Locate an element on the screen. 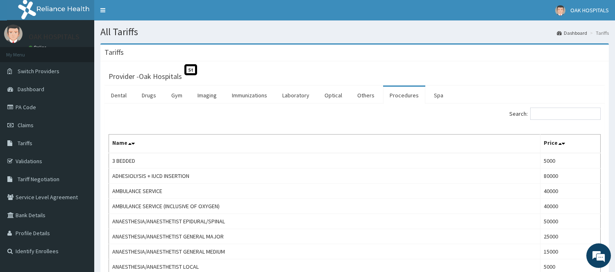 This screenshot has height=272, width=615. label: Search: is located at coordinates (554, 114).